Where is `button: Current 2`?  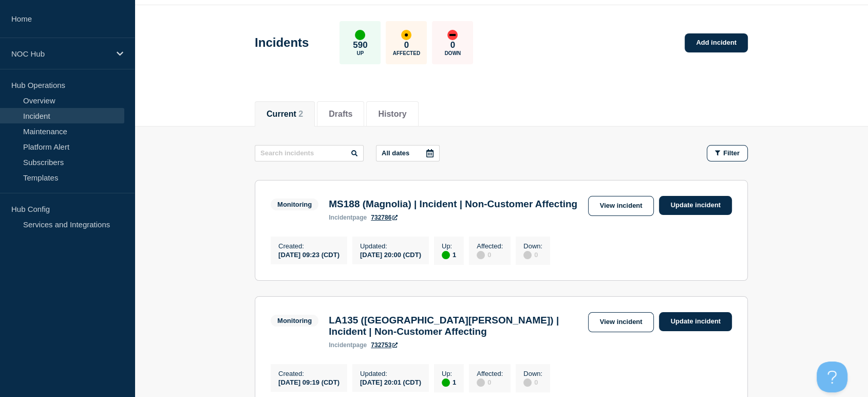
button: Current 2 is located at coordinates (285, 114).